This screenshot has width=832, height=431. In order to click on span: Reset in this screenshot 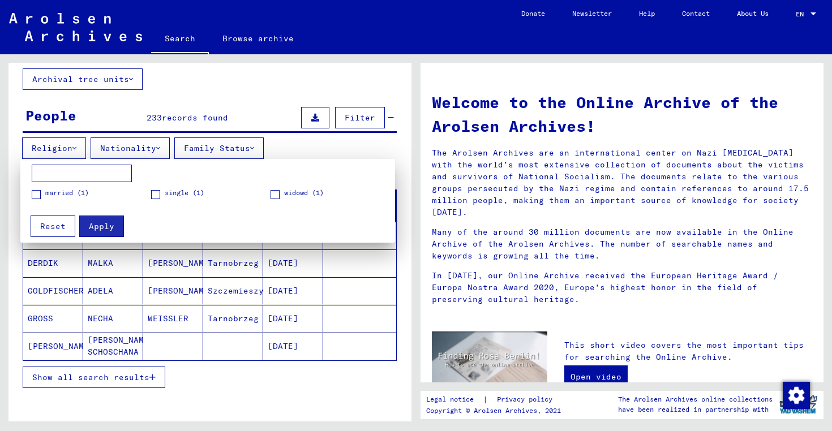, I will do `click(53, 226)`.